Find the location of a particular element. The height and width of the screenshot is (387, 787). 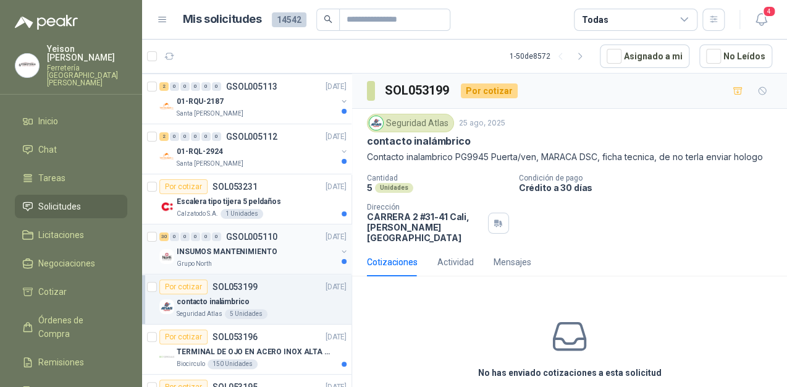

a: Licitaciones is located at coordinates (71, 235).